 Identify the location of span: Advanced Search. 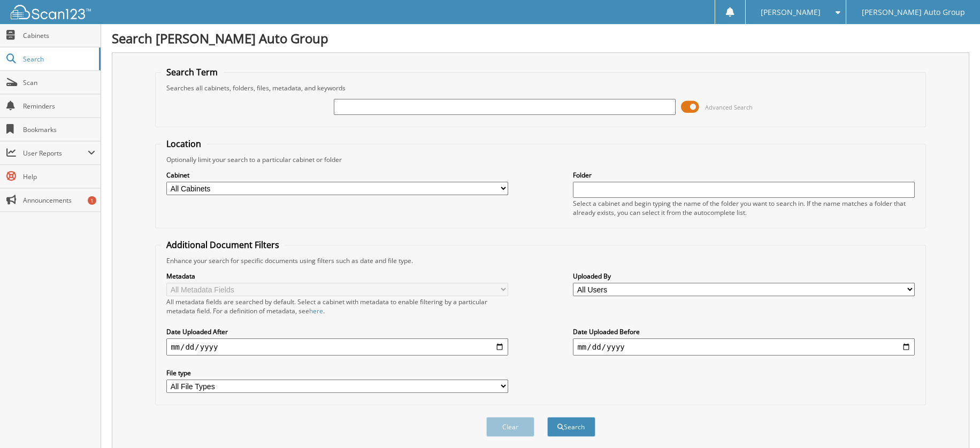
(729, 107).